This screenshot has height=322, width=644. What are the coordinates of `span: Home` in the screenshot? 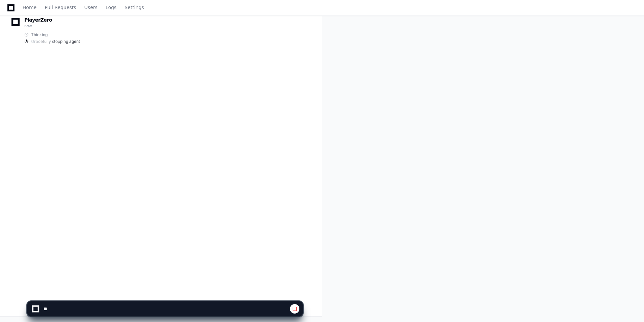 It's located at (30, 8).